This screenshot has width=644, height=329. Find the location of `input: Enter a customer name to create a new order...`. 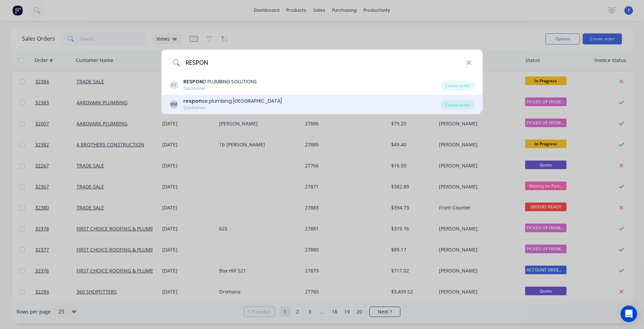

input: Enter a customer name to create a new order... is located at coordinates (323, 63).